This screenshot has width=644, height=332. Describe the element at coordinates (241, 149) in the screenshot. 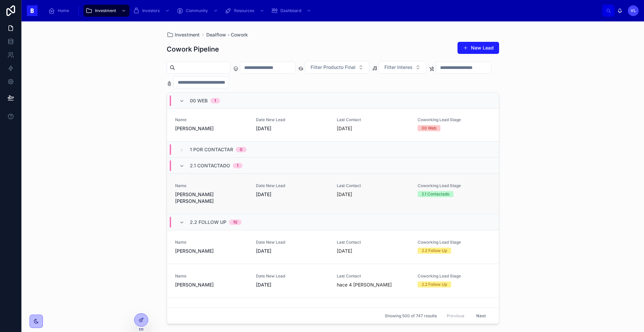

I see `div: 0` at that location.